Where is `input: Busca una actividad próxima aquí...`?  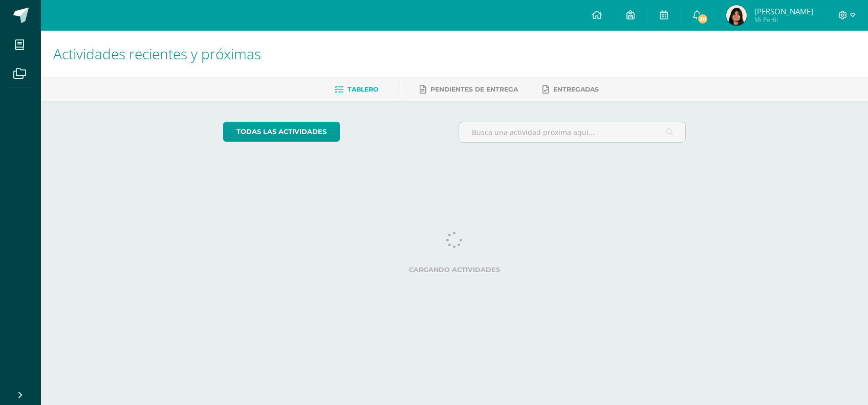
input: Busca una actividad próxima aquí... is located at coordinates (572, 132).